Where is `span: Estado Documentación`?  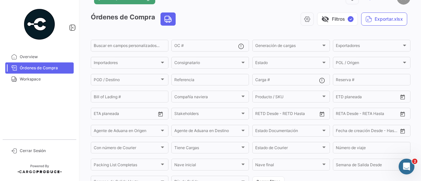
span: Estado Documentación is located at coordinates (288, 132).